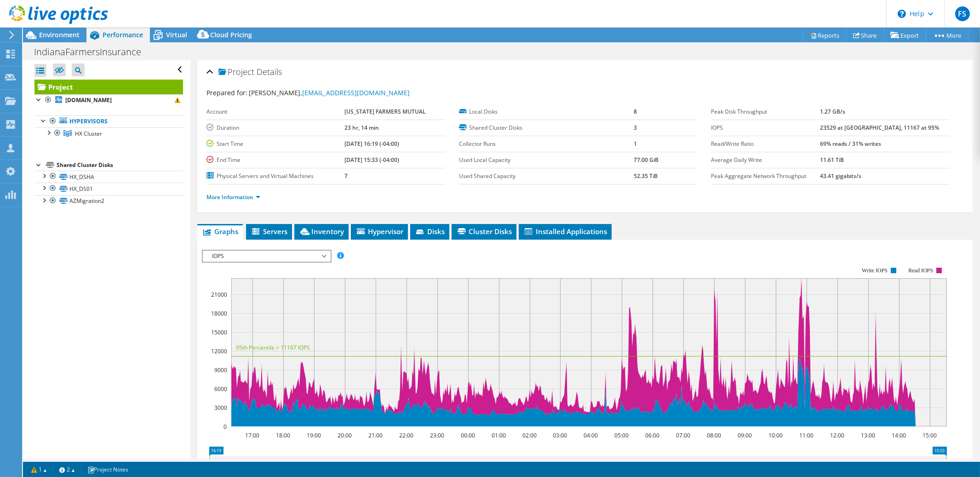 The width and height of the screenshot is (980, 477). I want to click on text: 9000, so click(221, 370).